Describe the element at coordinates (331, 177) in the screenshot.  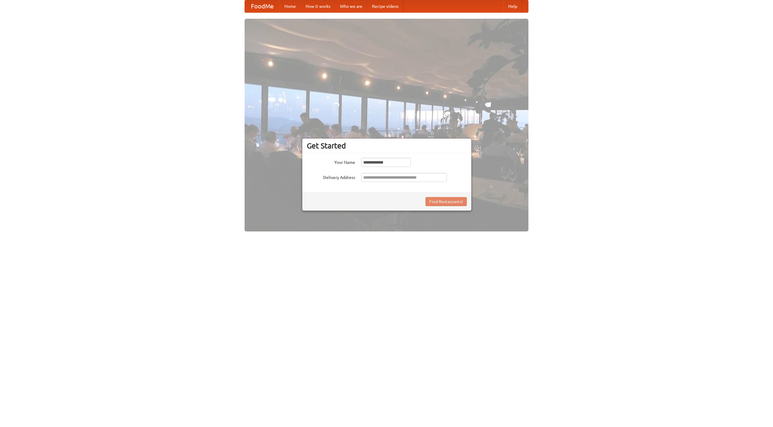
I see `label: Delivery Address` at that location.